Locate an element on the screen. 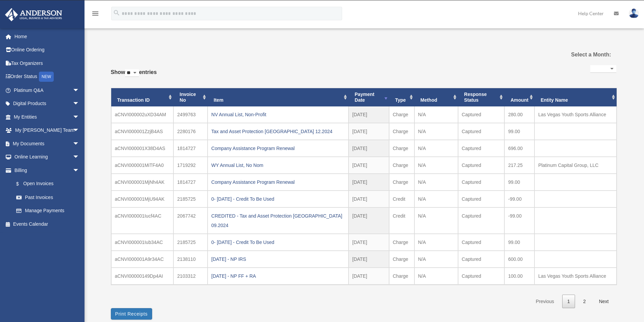  td: 2067742 is located at coordinates (190, 221).